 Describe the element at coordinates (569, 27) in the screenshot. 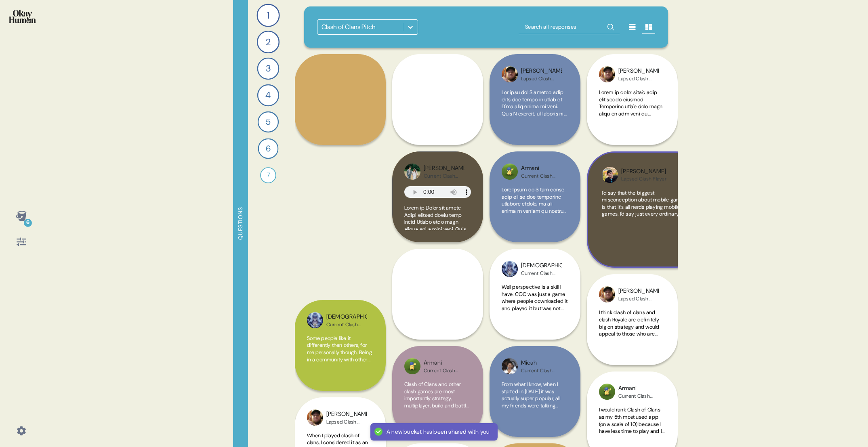

I see `input: Search all responses` at that location.